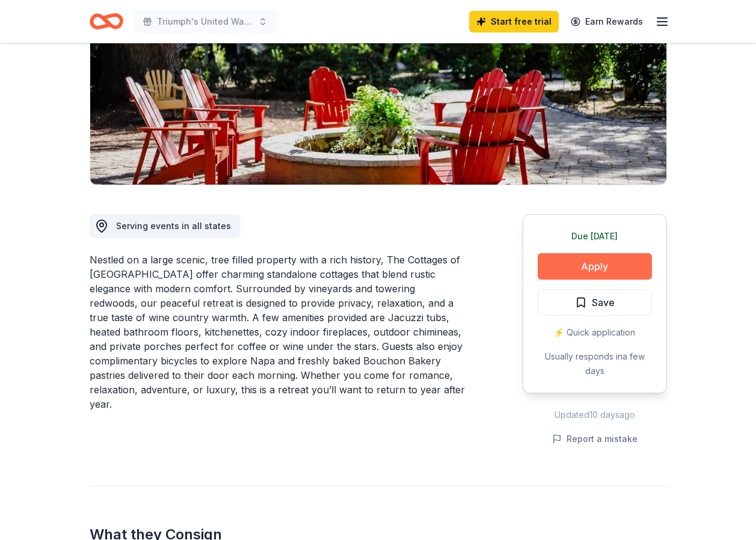 The image size is (756, 540). I want to click on div: Updated 10 days ago, so click(595, 415).